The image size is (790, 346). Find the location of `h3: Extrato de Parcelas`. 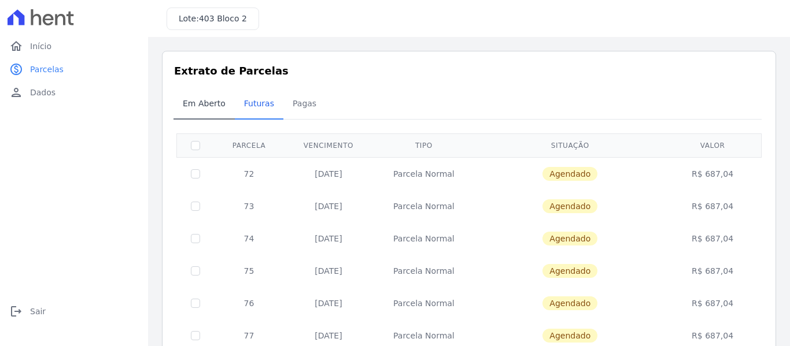

h3: Extrato de Parcelas is located at coordinates (469, 71).